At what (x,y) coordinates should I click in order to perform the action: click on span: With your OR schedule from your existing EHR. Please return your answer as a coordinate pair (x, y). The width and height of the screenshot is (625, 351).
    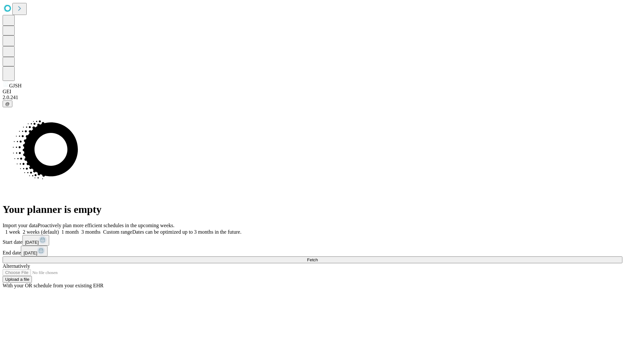
    Looking at the image, I should click on (53, 286).